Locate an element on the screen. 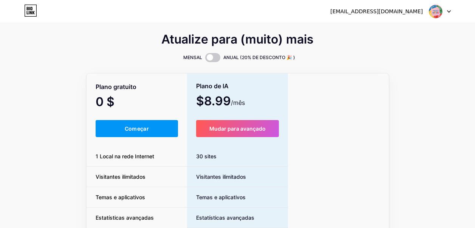  span: /mês is located at coordinates (238, 102).